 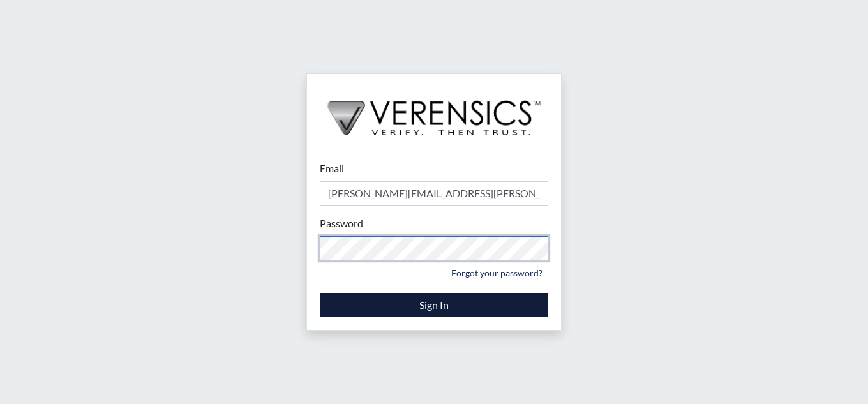 What do you see at coordinates (434, 111) in the screenshot?
I see `img: logo-wide-black.2aad4157.png` at bounding box center [434, 111].